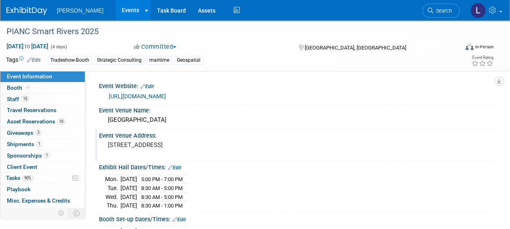 This screenshot has width=510, height=229. Describe the element at coordinates (43, 133) in the screenshot. I see `a: Giveaways3` at that location.